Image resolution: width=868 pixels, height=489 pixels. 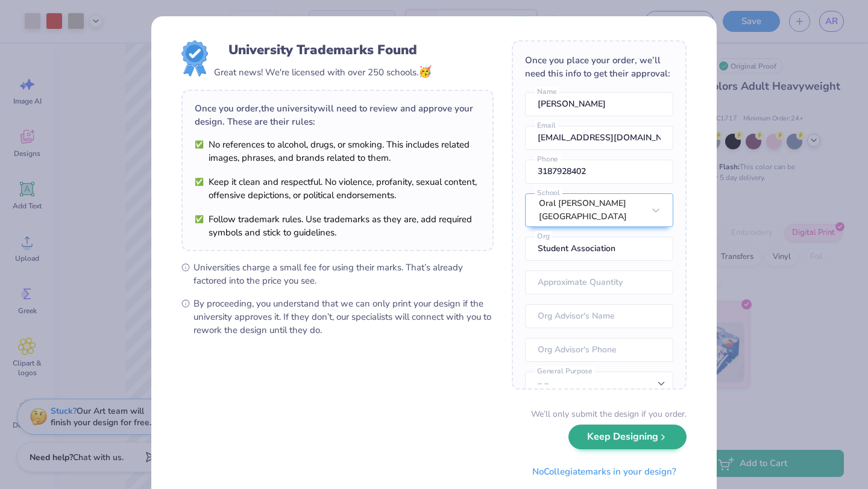 I want to click on input: Approximate Quantity, so click(x=599, y=283).